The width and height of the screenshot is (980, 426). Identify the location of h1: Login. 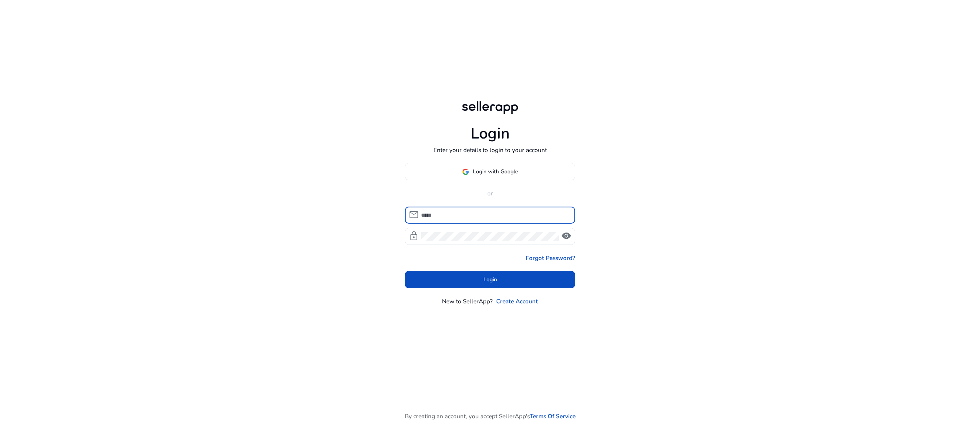
(490, 134).